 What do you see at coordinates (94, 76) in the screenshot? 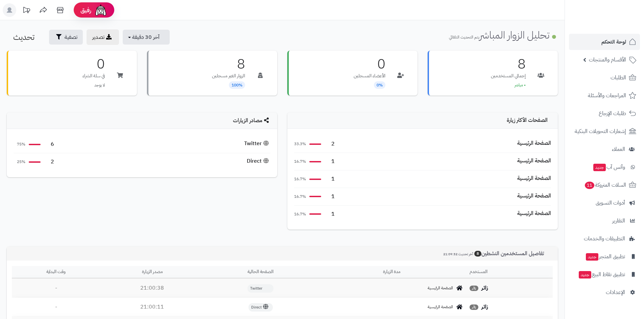
I see `p: في سلة الشراء` at bounding box center [94, 76].